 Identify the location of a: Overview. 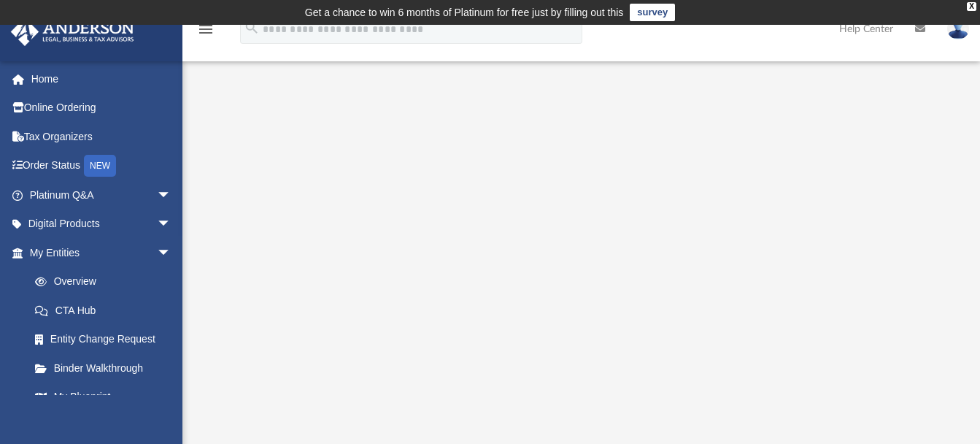
(106, 282).